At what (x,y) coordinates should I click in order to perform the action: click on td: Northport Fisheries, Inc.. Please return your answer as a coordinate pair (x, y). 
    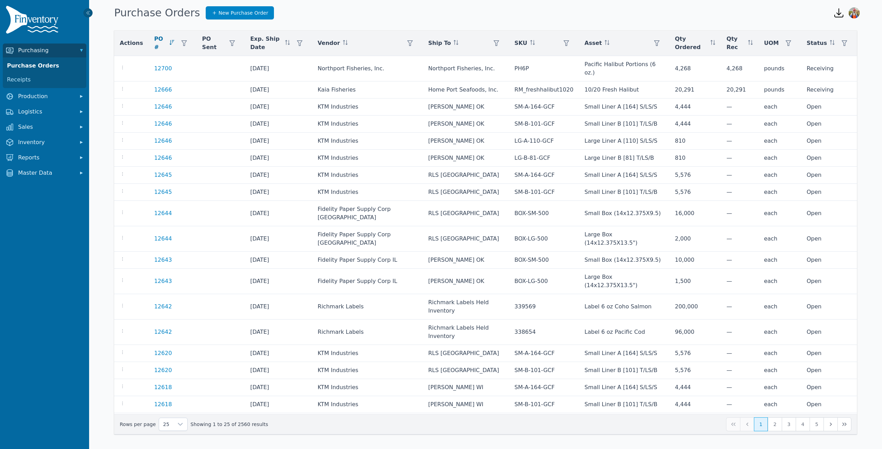
    Looking at the image, I should click on (368, 69).